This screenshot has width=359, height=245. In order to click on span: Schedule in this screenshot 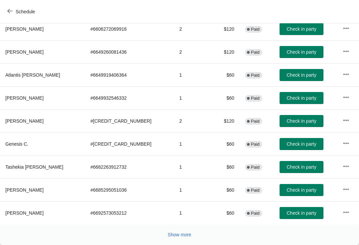, I will do `click(25, 12)`.